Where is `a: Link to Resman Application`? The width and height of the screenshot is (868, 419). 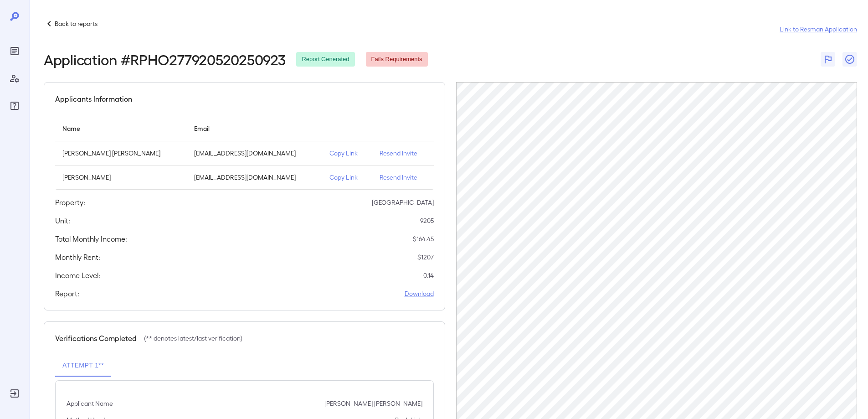 a: Link to Resman Application is located at coordinates (819, 29).